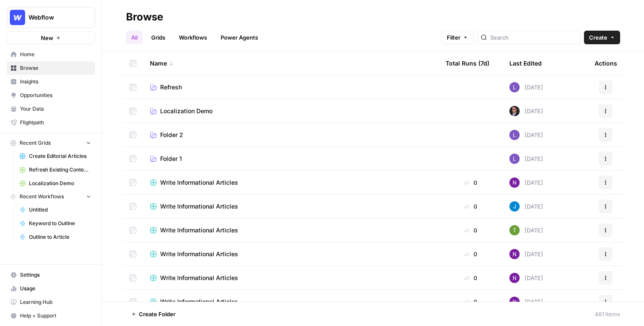  What do you see at coordinates (291, 135) in the screenshot?
I see `a: Folder 2` at bounding box center [291, 135].